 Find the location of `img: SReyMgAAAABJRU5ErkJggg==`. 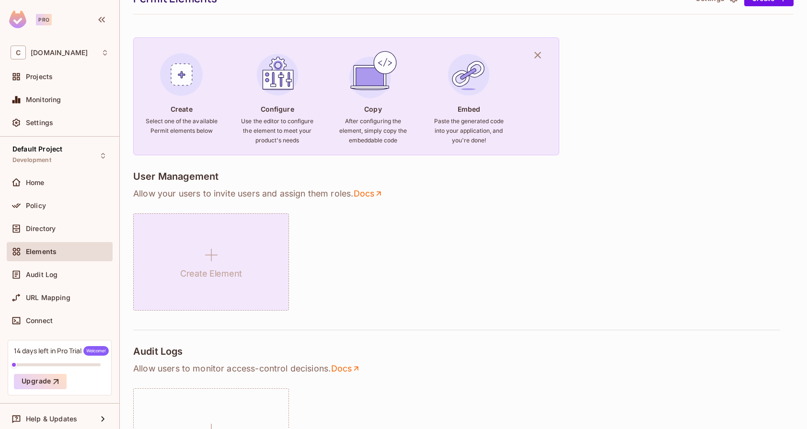

img: SReyMgAAAABJRU5ErkJggg== is located at coordinates (18, 19).